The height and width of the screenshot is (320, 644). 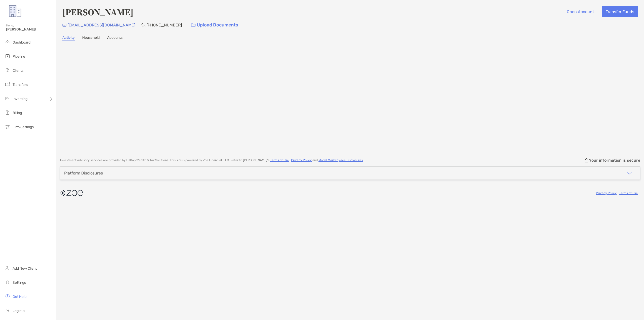 What do you see at coordinates (64, 25) in the screenshot?
I see `img: Email Icon` at bounding box center [64, 25].